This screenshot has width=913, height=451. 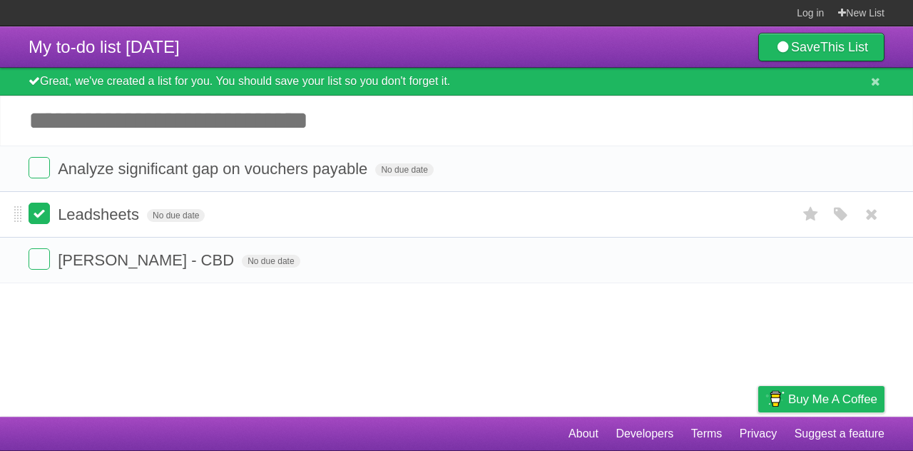 What do you see at coordinates (840, 434) in the screenshot?
I see `a: Suggest a feature` at bounding box center [840, 434].